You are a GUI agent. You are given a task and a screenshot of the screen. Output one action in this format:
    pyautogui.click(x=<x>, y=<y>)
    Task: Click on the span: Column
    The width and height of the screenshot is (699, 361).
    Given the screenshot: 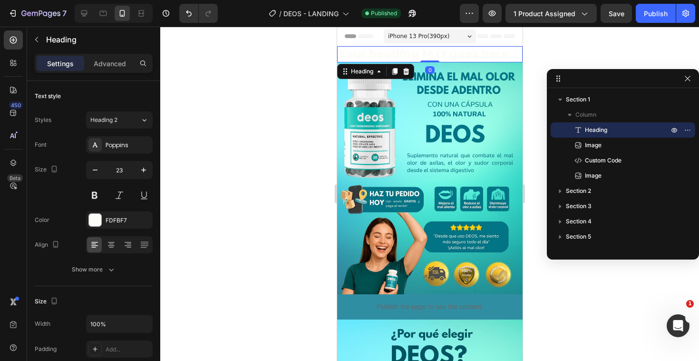 What is the action you would take?
    pyautogui.click(x=586, y=115)
    